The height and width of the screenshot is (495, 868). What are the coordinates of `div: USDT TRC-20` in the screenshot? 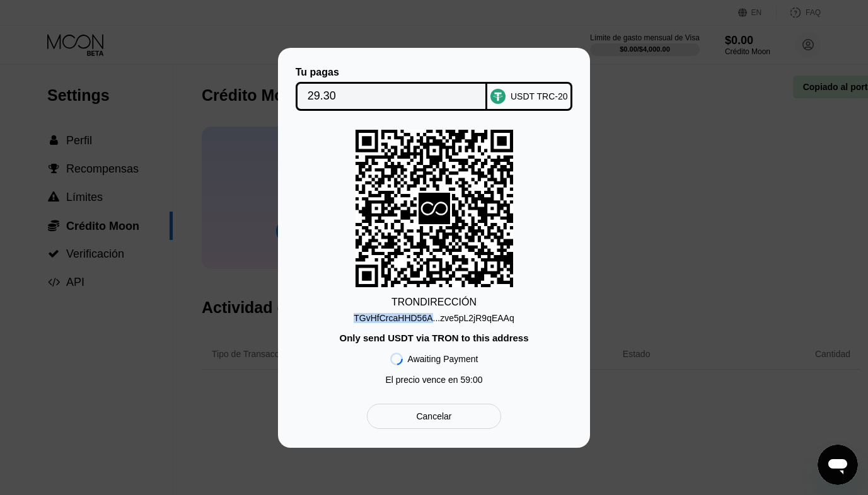 It's located at (539, 96).